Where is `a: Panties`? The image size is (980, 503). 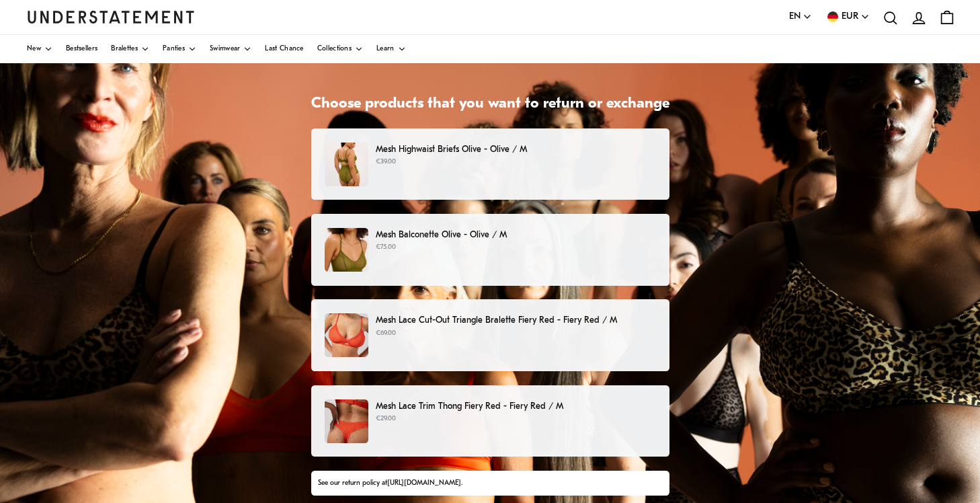
a: Panties is located at coordinates (180, 49).